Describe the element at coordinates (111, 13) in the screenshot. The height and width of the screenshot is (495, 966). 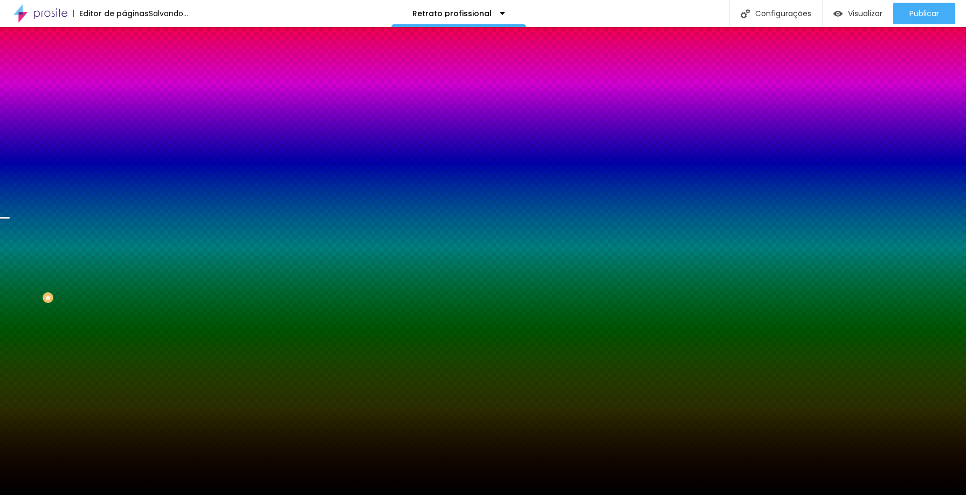
I see `div: Editor de páginas` at that location.